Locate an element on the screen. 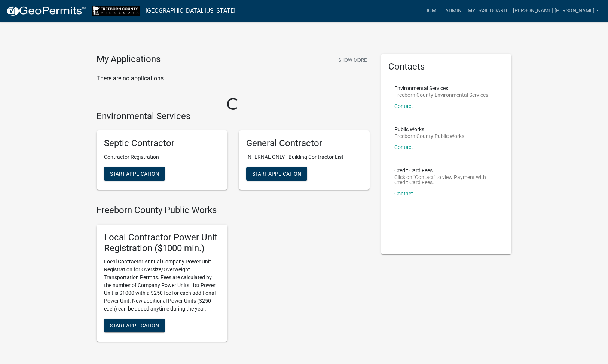 The width and height of the screenshot is (608, 364). h4: Environmental Services is located at coordinates (233, 116).